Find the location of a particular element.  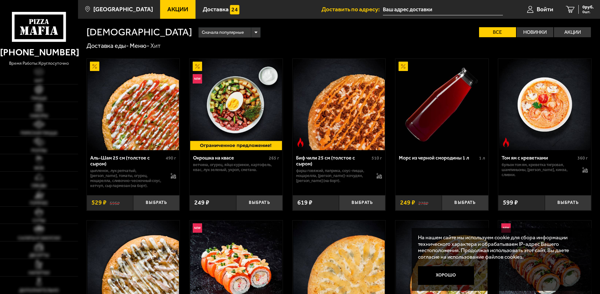

span: Дополнительно is located at coordinates (39, 291).